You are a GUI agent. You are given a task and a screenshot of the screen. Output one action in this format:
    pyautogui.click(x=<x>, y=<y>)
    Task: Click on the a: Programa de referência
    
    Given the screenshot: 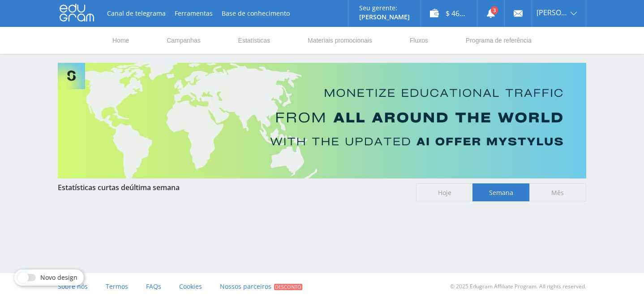 What is the action you would take?
    pyautogui.click(x=499, y=40)
    